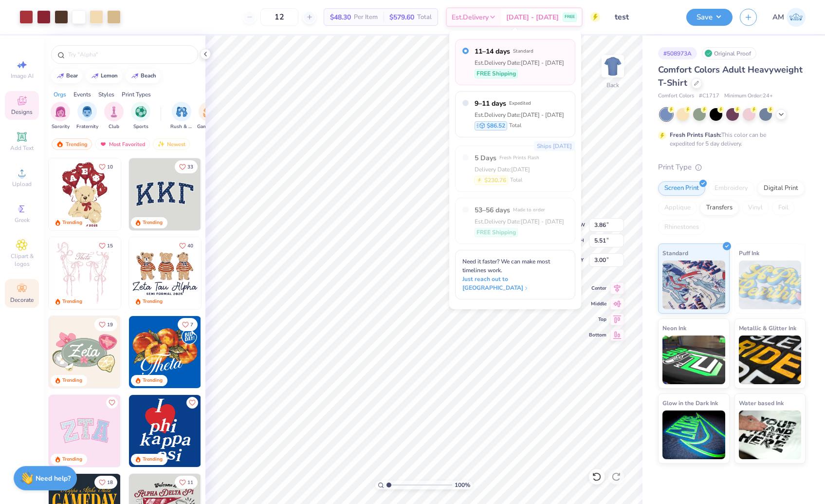  I want to click on span: Comfort Colors, so click(676, 96).